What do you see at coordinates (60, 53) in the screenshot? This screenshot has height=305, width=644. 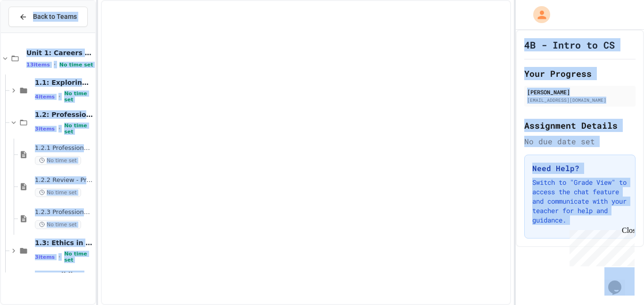 I see `span: Unit 1: Careers & Professionalism` at bounding box center [60, 53].